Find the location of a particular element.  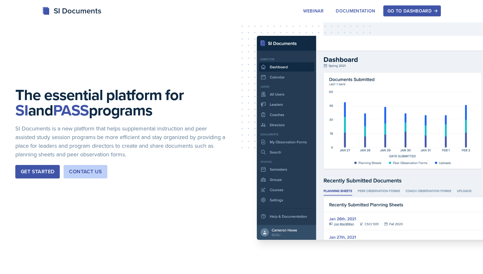

div: Webinar is located at coordinates (313, 11).